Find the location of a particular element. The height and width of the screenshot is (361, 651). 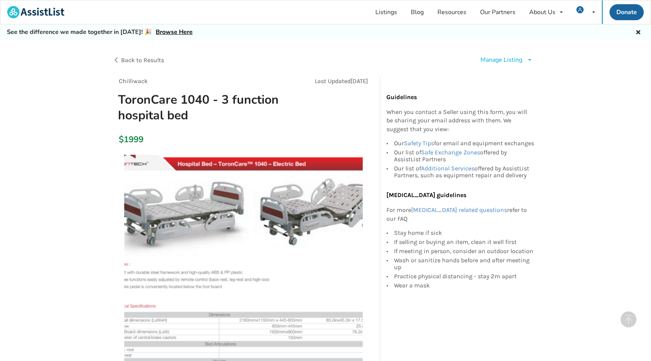

a: Safe Exchange Zones is located at coordinates (450, 152).